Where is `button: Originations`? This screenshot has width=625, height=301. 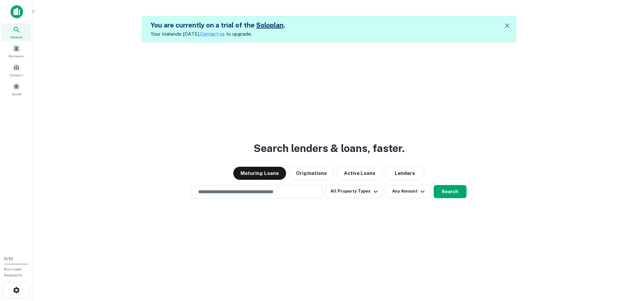
button: Originations is located at coordinates (311, 174).